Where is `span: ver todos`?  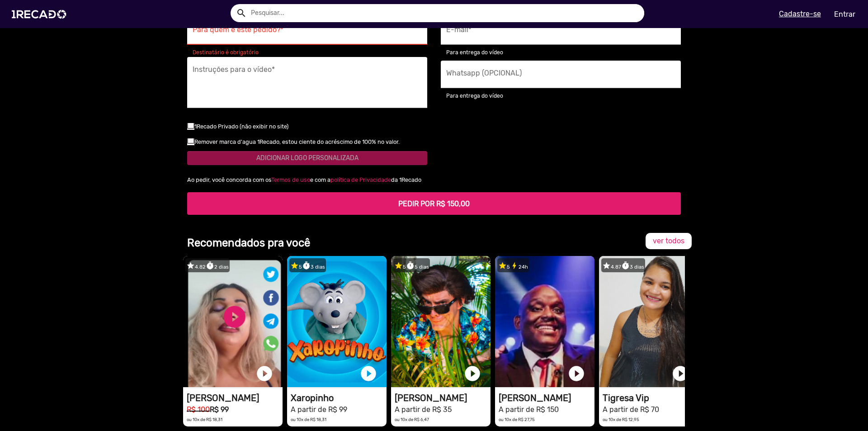 span: ver todos is located at coordinates (669, 240).